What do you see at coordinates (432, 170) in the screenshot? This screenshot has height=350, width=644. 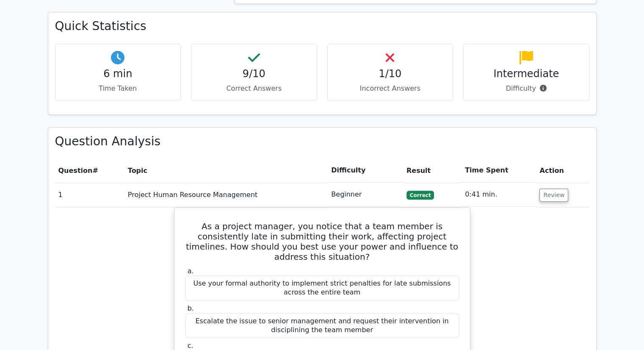 I see `th: Result` at bounding box center [432, 170].